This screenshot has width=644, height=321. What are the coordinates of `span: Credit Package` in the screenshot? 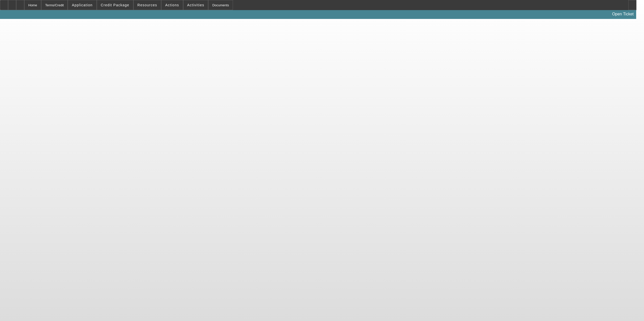 It's located at (115, 5).